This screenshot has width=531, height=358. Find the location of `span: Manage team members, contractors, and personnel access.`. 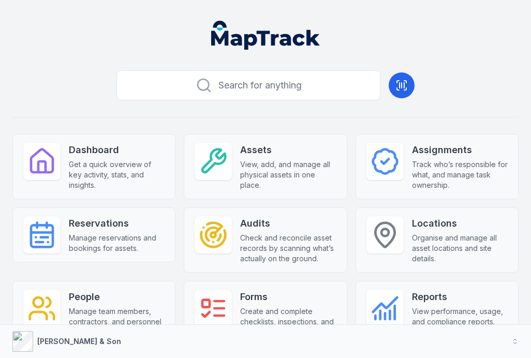

span: Manage team members, contractors, and personnel access. is located at coordinates (117, 322).